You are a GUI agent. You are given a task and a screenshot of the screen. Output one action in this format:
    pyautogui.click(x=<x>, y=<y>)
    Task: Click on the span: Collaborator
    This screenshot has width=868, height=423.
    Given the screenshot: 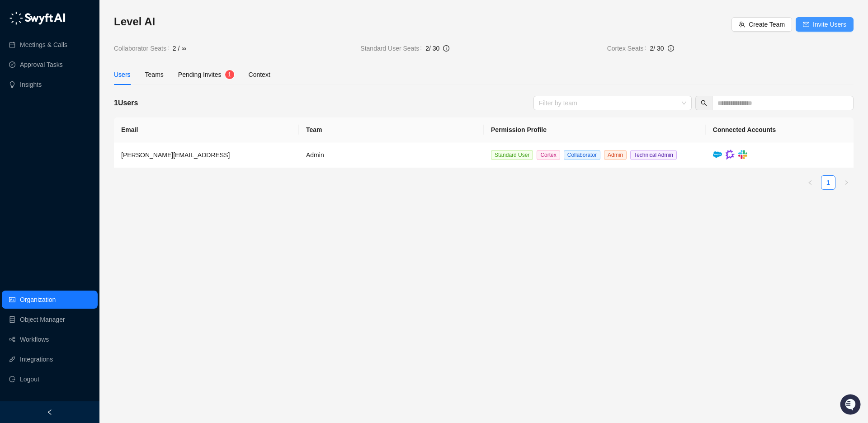 What is the action you would take?
    pyautogui.click(x=582, y=155)
    